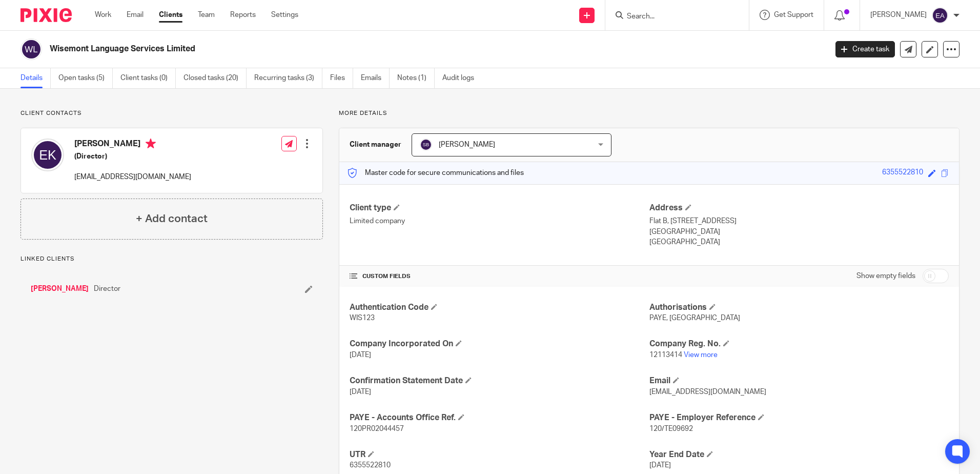 The width and height of the screenshot is (980, 474). What do you see at coordinates (214, 78) in the screenshot?
I see `a: Closed tasks (20)` at bounding box center [214, 78].